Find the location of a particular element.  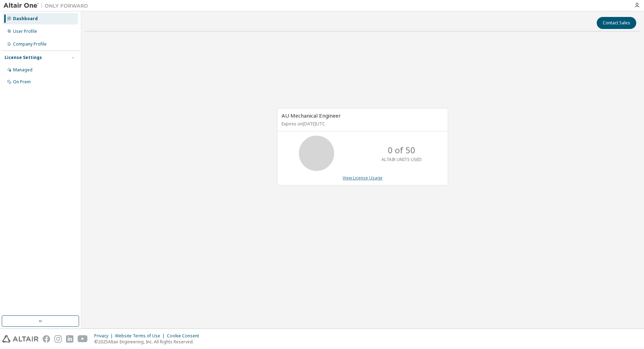

img: Altair One is located at coordinates (48, 6).